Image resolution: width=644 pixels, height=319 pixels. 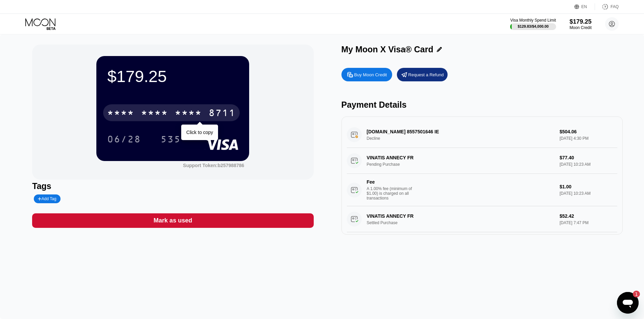 What do you see at coordinates (580, 28) in the screenshot?
I see `div: Moon Credit` at bounding box center [580, 28].